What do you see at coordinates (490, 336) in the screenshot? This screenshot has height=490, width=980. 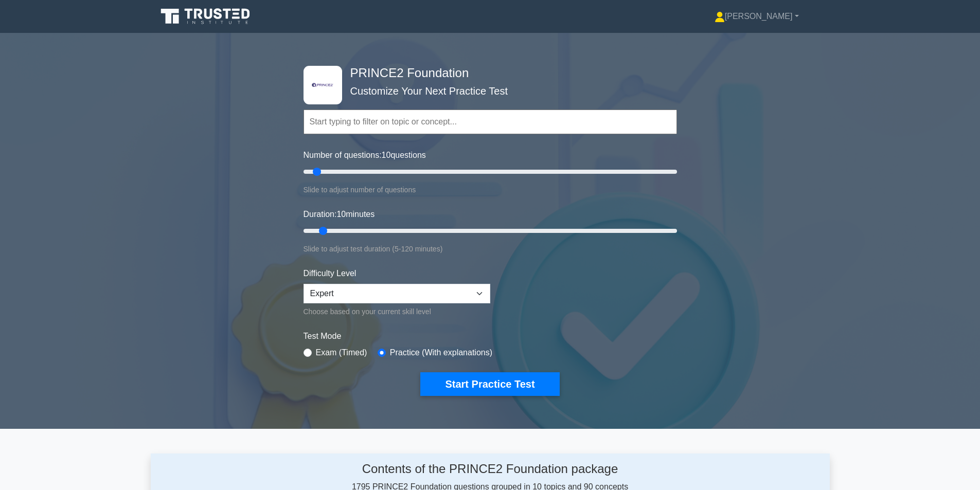 I see `label: Test Mode` at bounding box center [490, 336].